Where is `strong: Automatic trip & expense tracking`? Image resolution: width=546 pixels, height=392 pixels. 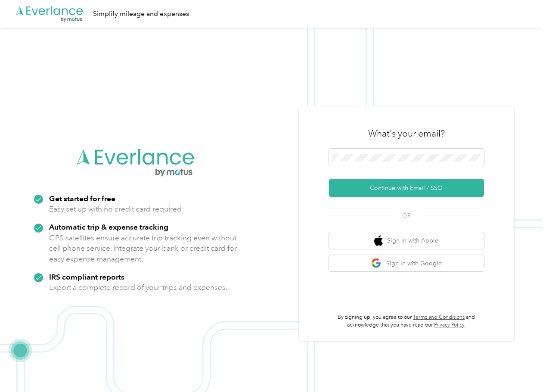 strong: Automatic trip & expense tracking is located at coordinates (109, 227).